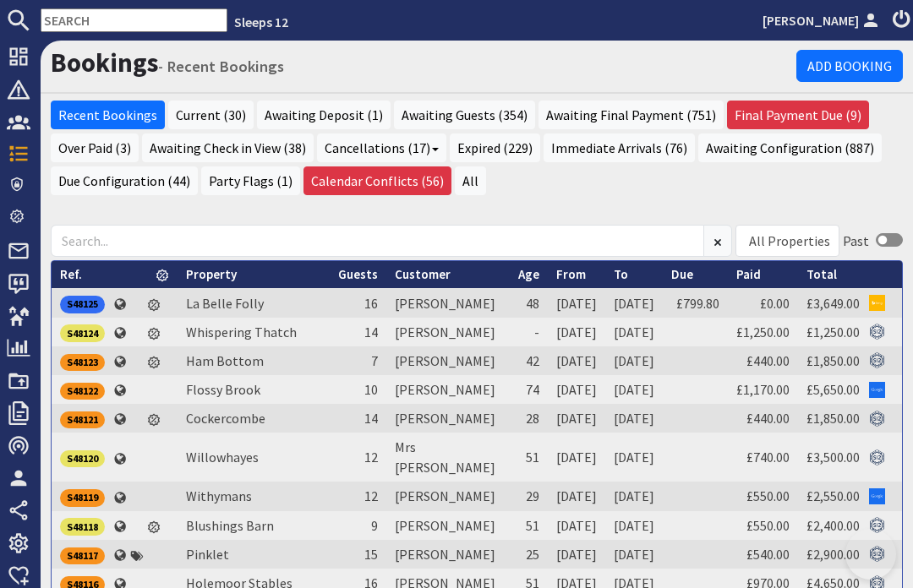 The height and width of the screenshot is (588, 913). What do you see at coordinates (790, 241) in the screenshot?
I see `div: All Properties` at bounding box center [790, 241].